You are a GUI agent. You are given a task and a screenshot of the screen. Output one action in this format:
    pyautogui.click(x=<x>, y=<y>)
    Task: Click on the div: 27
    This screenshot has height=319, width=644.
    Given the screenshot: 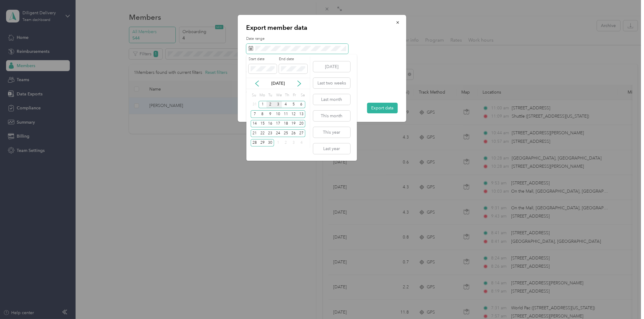 What is the action you would take?
    pyautogui.click(x=301, y=133)
    